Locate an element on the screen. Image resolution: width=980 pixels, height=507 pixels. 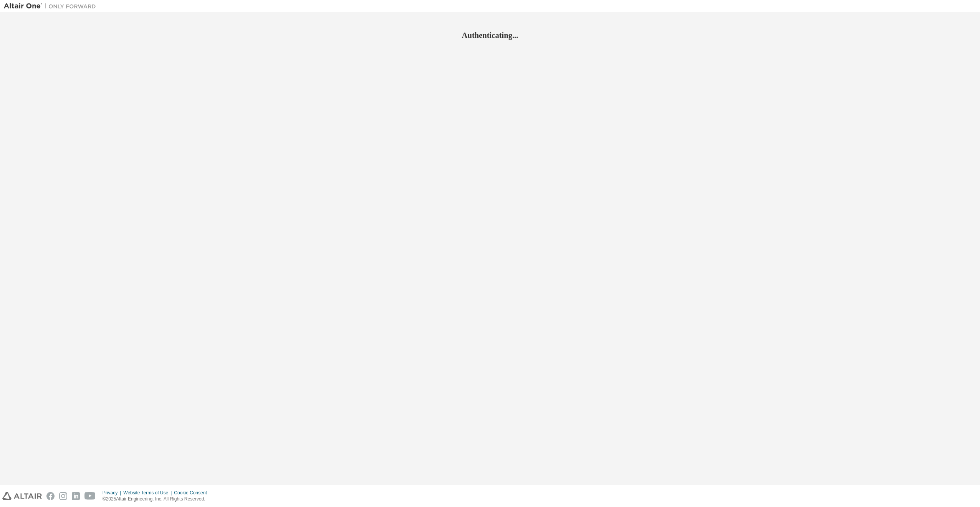
h2: Authenticating... is located at coordinates (490, 36).